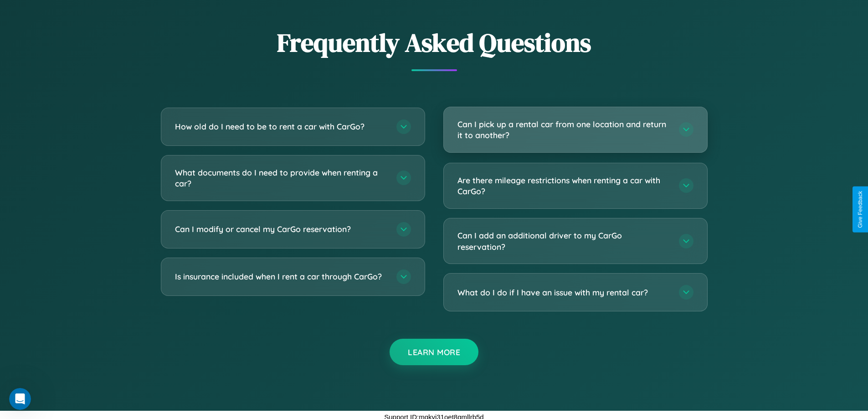  What do you see at coordinates (281, 126) in the screenshot?
I see `h3: How old do I need to be to rent a car with CarGo?` at bounding box center [281, 126].